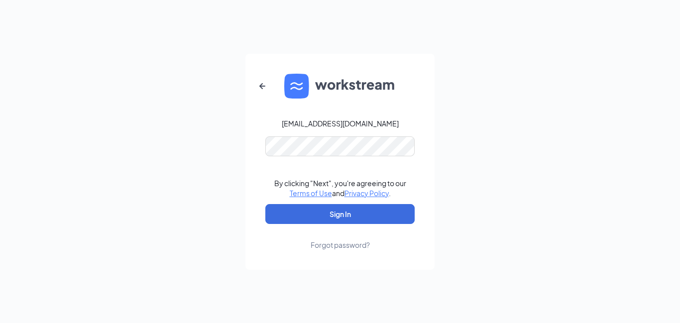 The width and height of the screenshot is (680, 323). I want to click on img: WS logo and Workstream text, so click(340, 86).